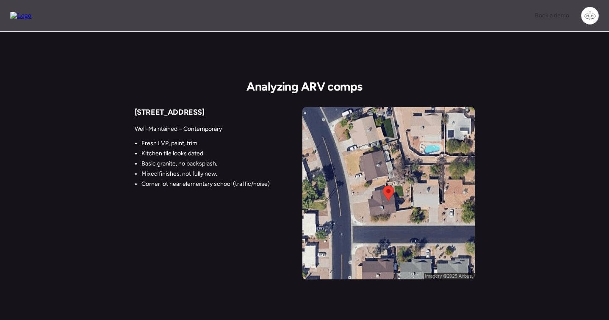  I want to click on li: Mixed finishes, not fully new., so click(205, 174).